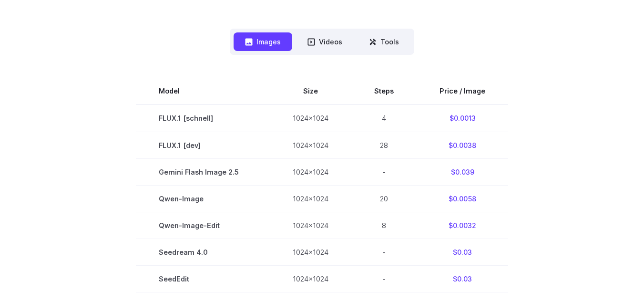  What do you see at coordinates (384, 198) in the screenshot?
I see `td: 20` at bounding box center [384, 198].